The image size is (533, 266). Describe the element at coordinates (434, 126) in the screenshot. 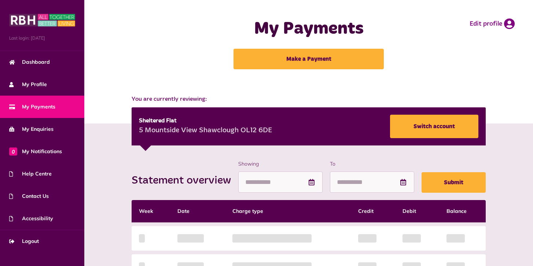

I see `a: Switch account` at that location.